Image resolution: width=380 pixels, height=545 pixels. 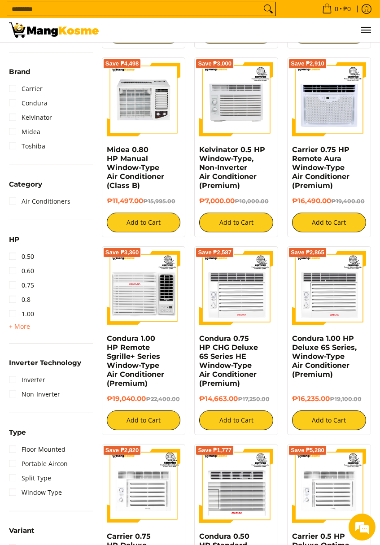 I want to click on h6: ₱14,663.00, so click(x=236, y=400).